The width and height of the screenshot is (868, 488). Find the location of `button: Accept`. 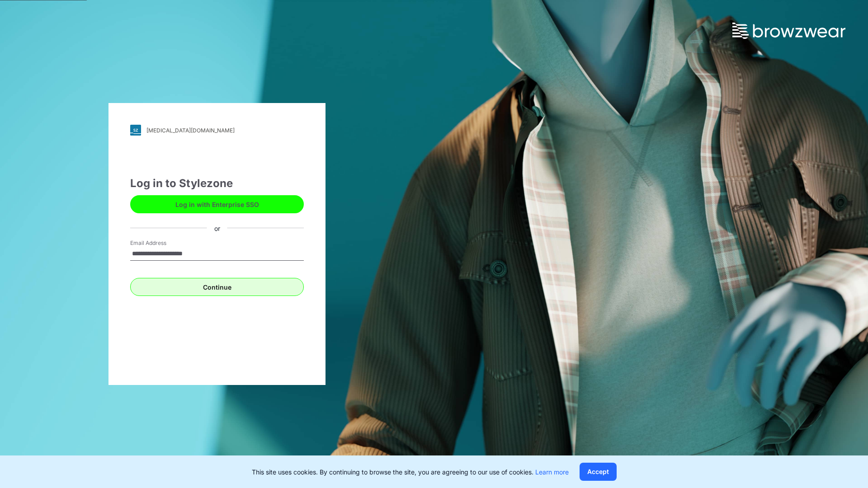

button: Accept is located at coordinates (598, 471).